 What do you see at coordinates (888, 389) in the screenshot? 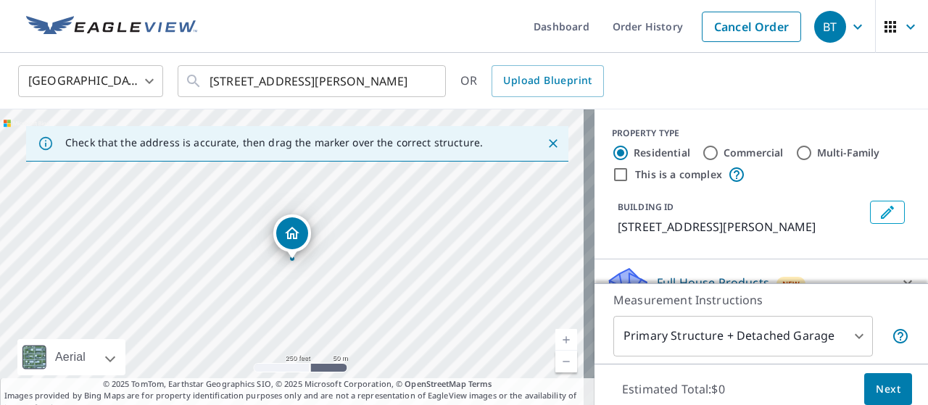
I see `span: Next` at bounding box center [888, 389].